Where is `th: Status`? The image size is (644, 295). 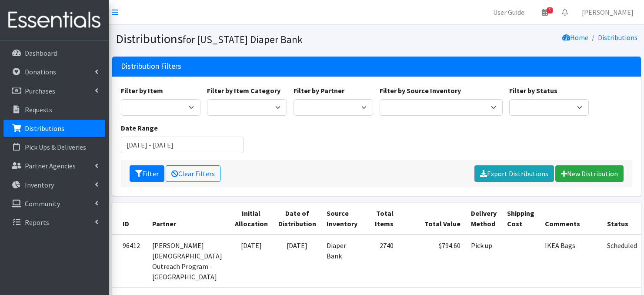 th: Status is located at coordinates (622, 218).